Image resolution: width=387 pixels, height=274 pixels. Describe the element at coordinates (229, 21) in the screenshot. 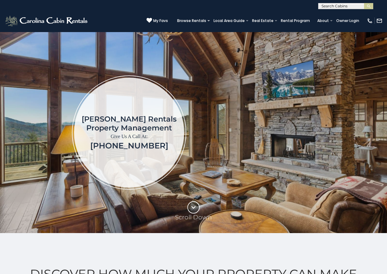

I see `a: Local Area Guide` at that location.